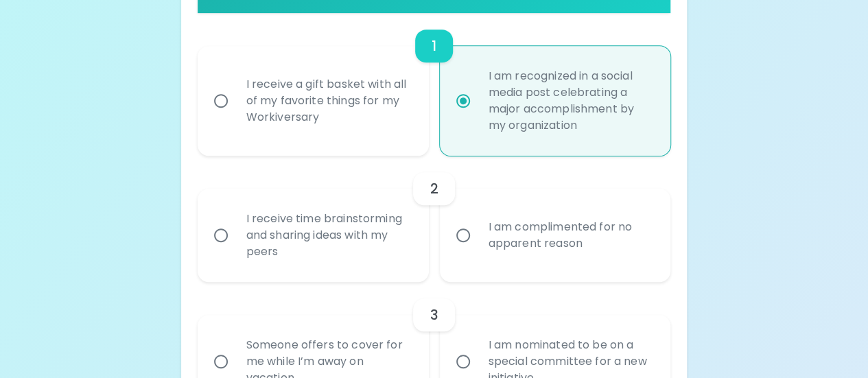 The height and width of the screenshot is (378, 868). Describe the element at coordinates (433, 46) in the screenshot. I see `h6: 1` at that location.